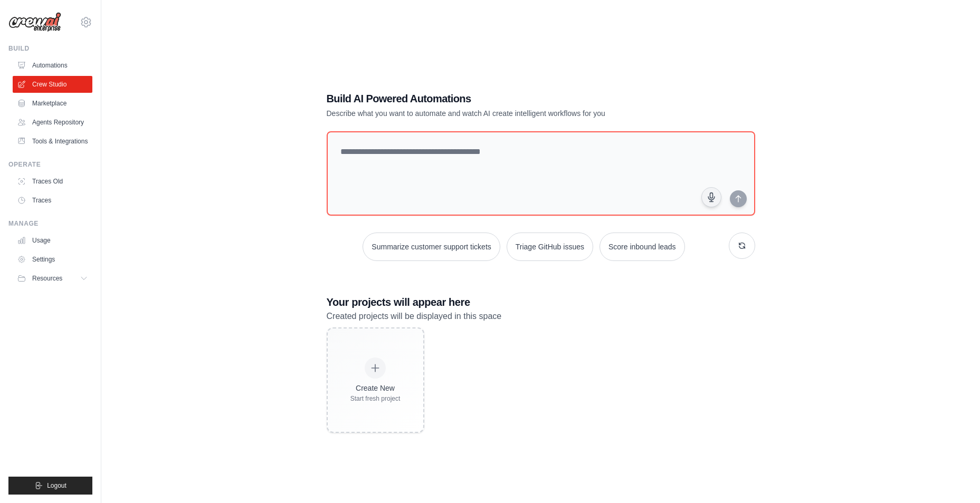 The image size is (980, 503). I want to click on a: Marketplace, so click(52, 103).